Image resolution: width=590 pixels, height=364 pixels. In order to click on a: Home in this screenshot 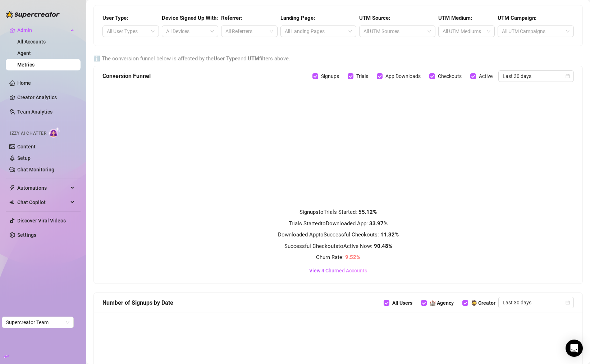, I will do `click(24, 83)`.